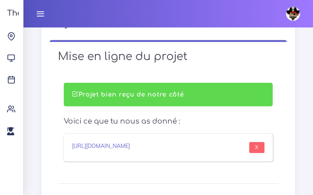  What do you see at coordinates (168, 121) in the screenshot?
I see `h4: Voici ce que tu nous as donné :` at bounding box center [168, 121].